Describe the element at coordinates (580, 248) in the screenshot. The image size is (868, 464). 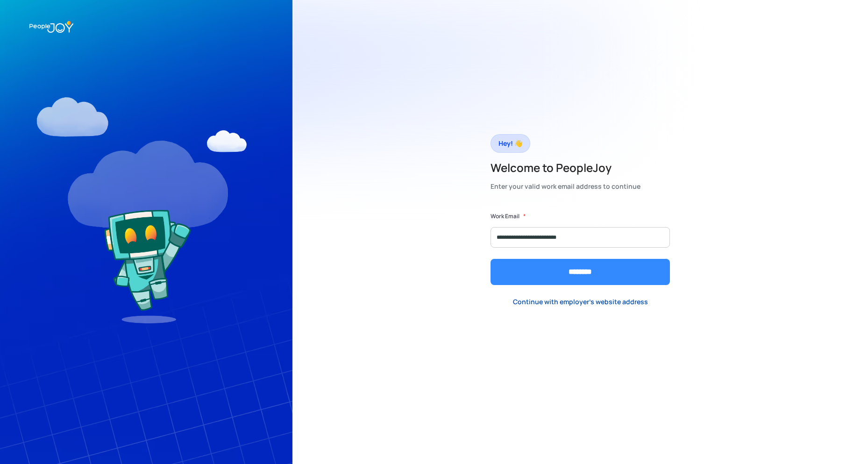
I see `form: Form` at that location.